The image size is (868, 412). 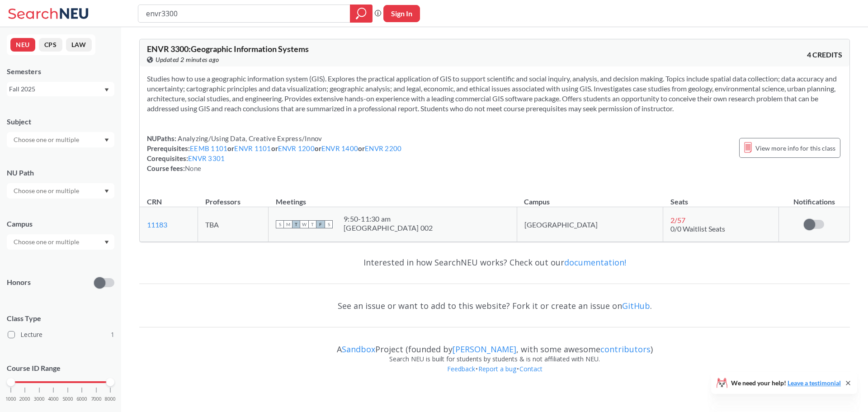 I want to click on div: Search NEU is built for students by students & is not affiliated with NEU., so click(x=495, y=359).